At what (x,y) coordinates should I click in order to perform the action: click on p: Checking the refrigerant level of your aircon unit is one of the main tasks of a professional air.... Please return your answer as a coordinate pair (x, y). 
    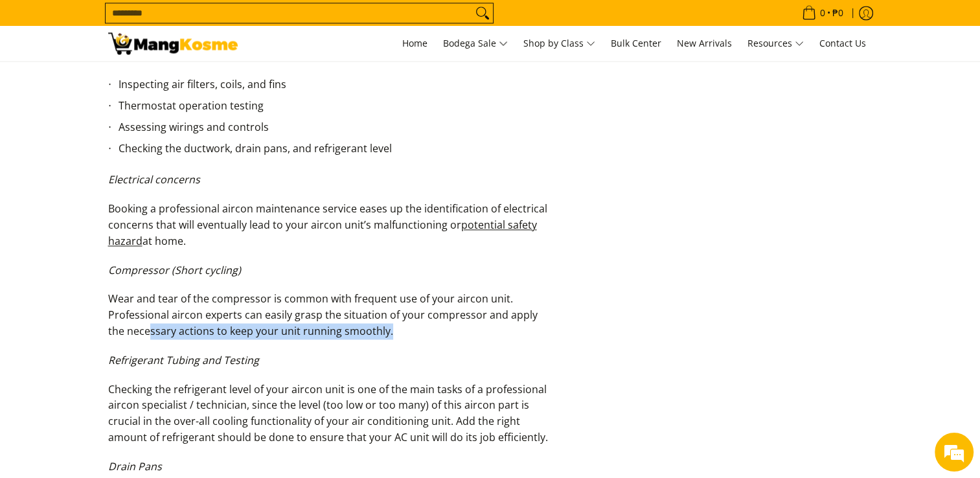
    Looking at the image, I should click on (328, 419).